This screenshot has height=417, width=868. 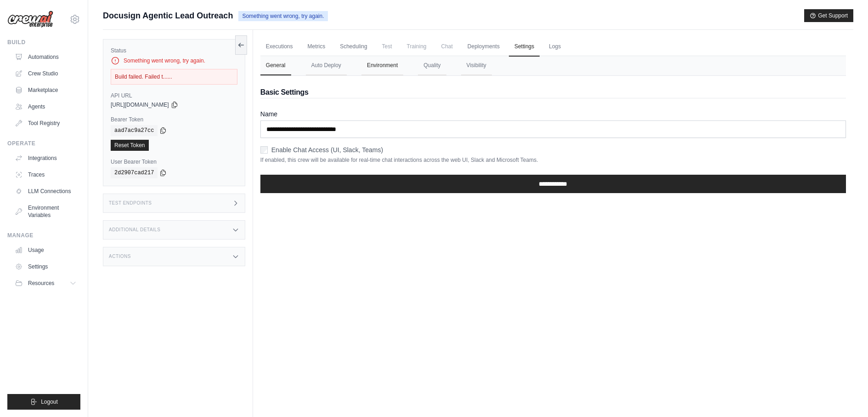 I want to click on span: Something went wrong, try again., so click(x=283, y=16).